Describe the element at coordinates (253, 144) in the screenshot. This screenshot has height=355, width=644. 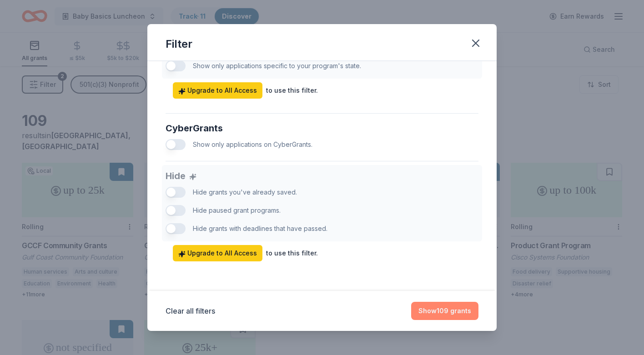
I see `span: Show only applications on CyberGrants.` at that location.